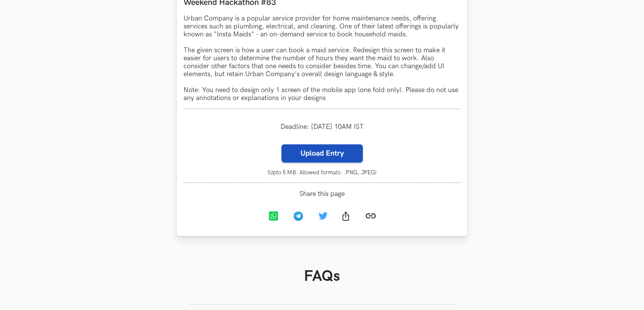 This screenshot has height=310, width=644. Describe the element at coordinates (322, 194) in the screenshot. I see `span: Share this page` at that location.